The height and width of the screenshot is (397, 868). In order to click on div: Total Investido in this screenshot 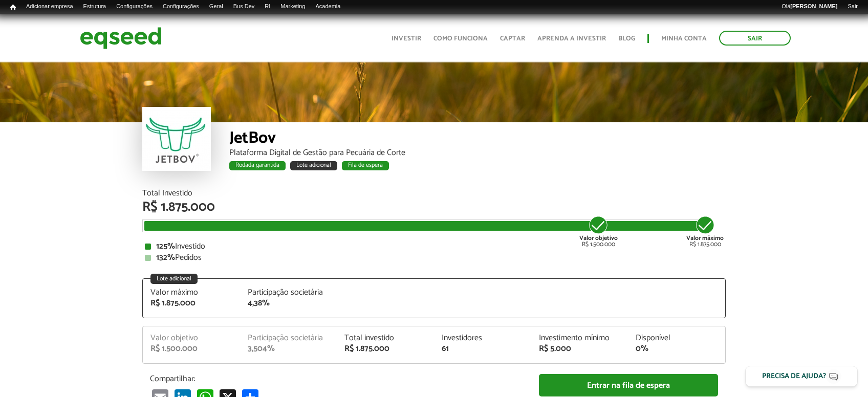, I will do `click(434, 193)`.